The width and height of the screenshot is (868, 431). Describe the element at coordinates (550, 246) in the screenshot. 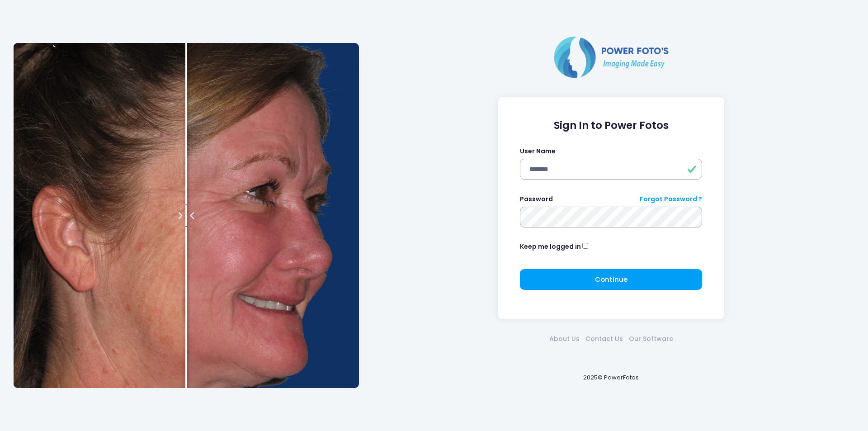

I see `label: Keep me logged in` at that location.